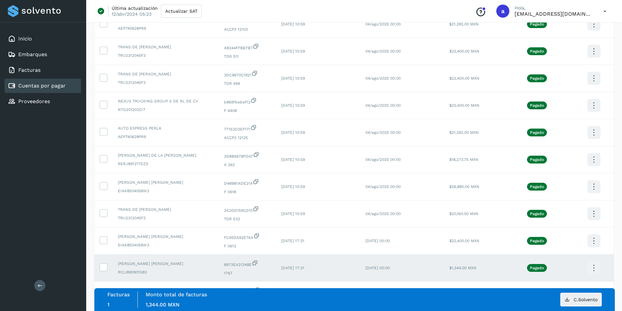 The width and height of the screenshot is (622, 311). I want to click on label: Facturas, so click(118, 294).